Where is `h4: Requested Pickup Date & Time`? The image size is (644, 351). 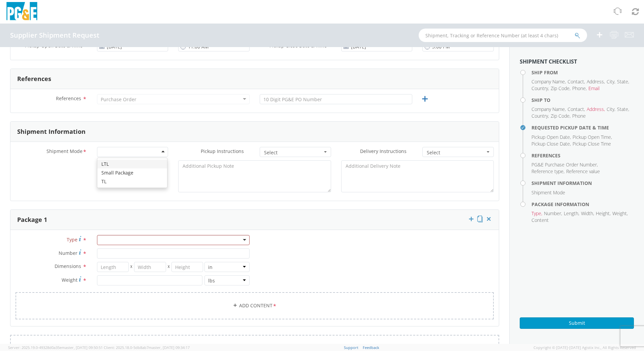 h4: Requested Pickup Date & Time is located at coordinates (582, 127).